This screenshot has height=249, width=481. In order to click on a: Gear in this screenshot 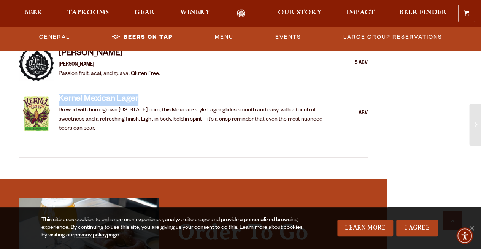, I will do `click(144, 13)`.